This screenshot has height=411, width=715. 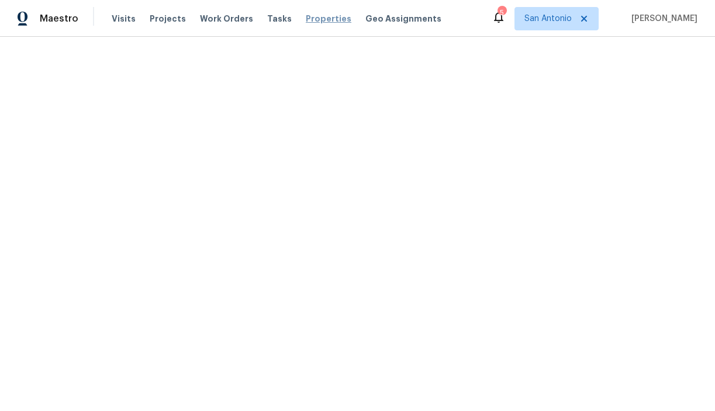 What do you see at coordinates (59, 19) in the screenshot?
I see `span: Maestro` at bounding box center [59, 19].